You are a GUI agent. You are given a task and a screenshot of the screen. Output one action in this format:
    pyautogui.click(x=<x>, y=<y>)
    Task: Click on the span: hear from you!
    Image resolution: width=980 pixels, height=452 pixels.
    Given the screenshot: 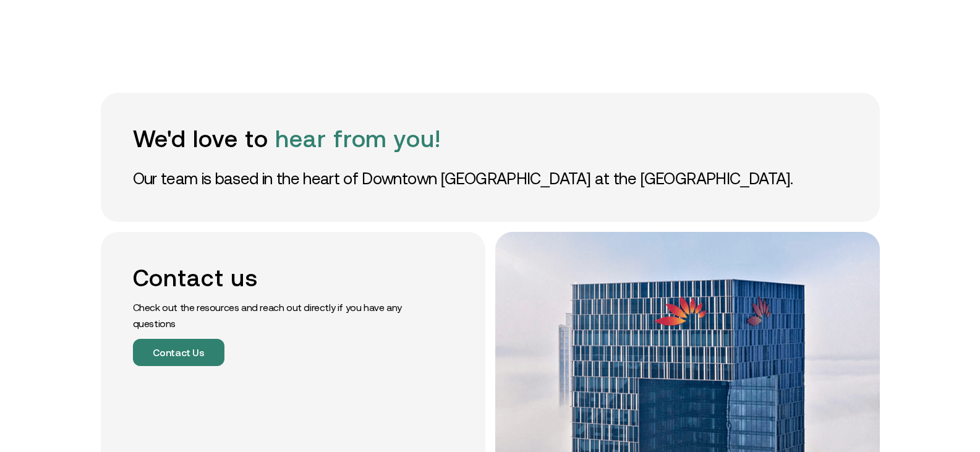 What is the action you would take?
    pyautogui.click(x=358, y=138)
    